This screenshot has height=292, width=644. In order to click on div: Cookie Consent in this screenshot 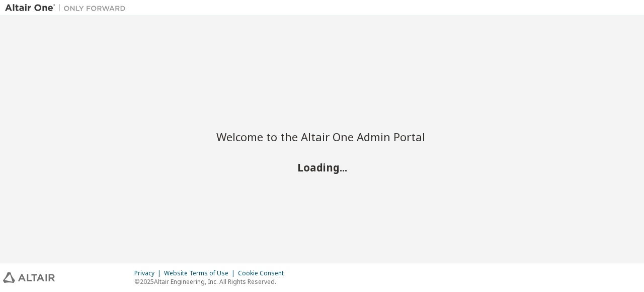, I will do `click(264, 273)`.